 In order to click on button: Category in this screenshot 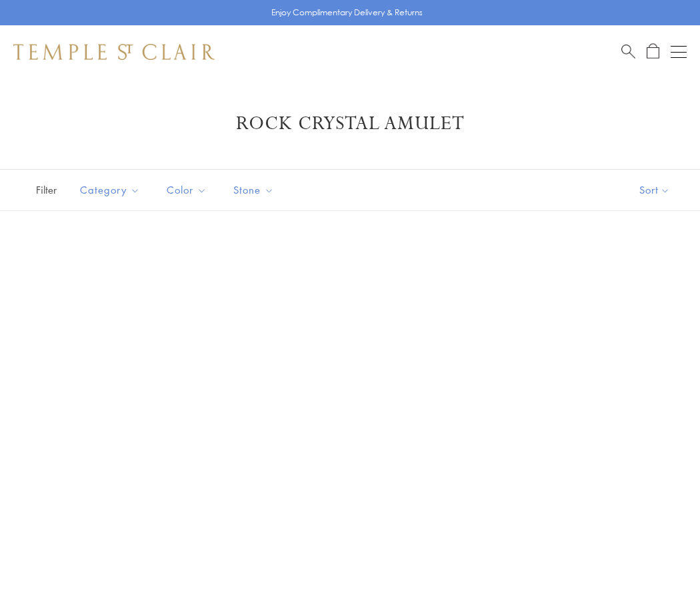, I will do `click(110, 190)`.